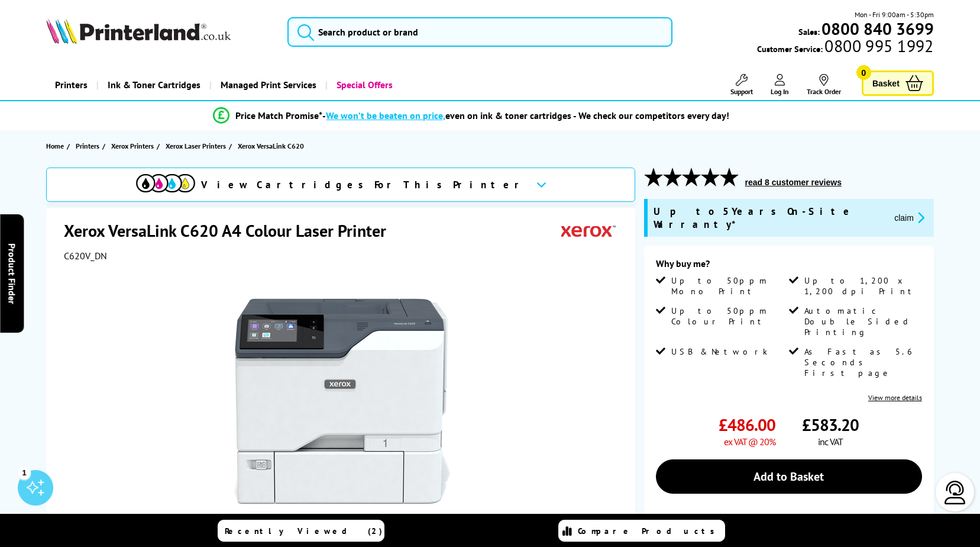  Describe the element at coordinates (55, 146) in the screenshot. I see `span: Home` at that location.